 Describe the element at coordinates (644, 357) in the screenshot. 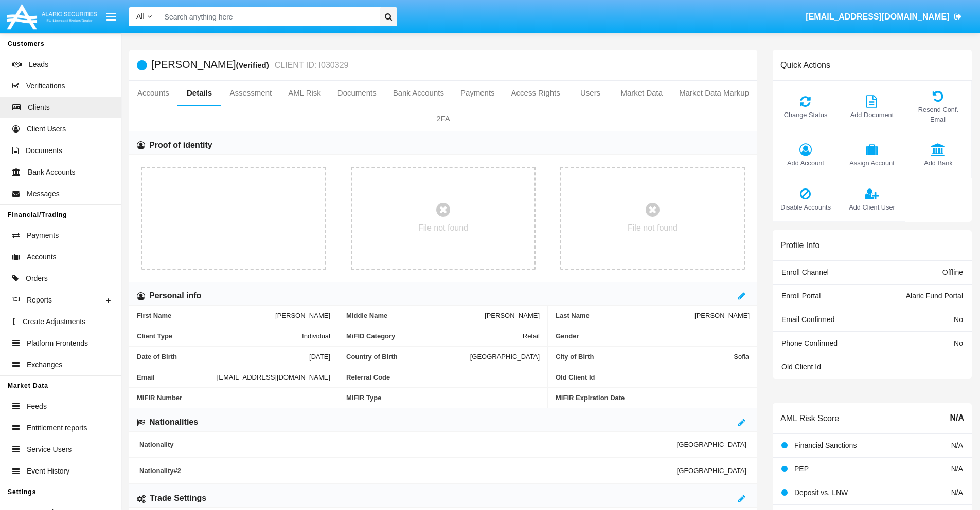

I see `span: City of Birth` at that location.